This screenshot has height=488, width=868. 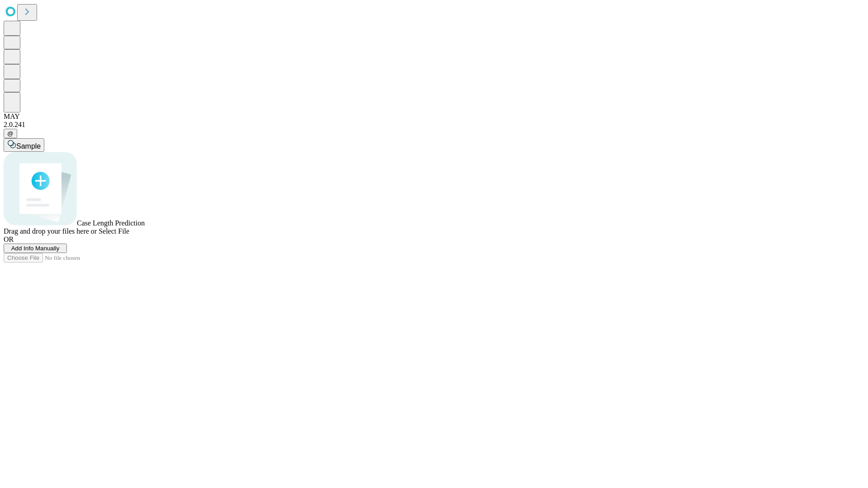 I want to click on button: Add Info Manually, so click(x=35, y=248).